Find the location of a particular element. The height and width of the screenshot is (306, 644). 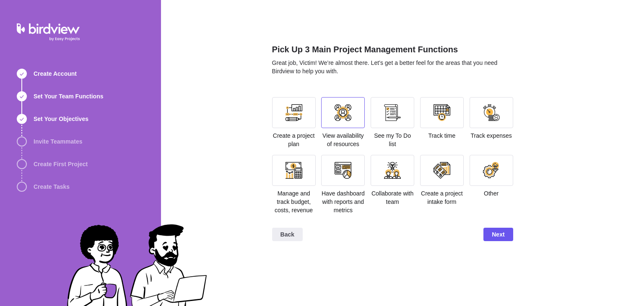

h2: Pick Up 3 Main Project Management Functions is located at coordinates (392, 51).